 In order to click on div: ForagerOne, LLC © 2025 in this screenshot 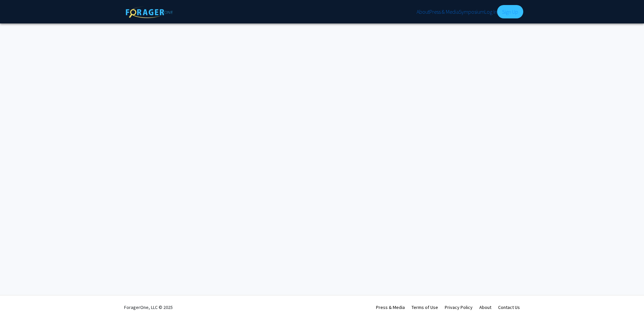, I will do `click(148, 308)`.